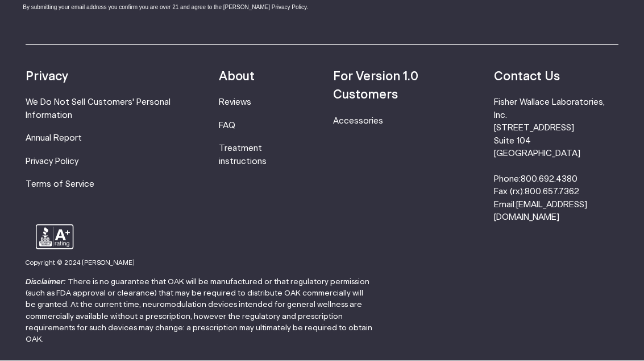  Describe the element at coordinates (52, 162) in the screenshot. I see `a: Privacy Policy` at that location.